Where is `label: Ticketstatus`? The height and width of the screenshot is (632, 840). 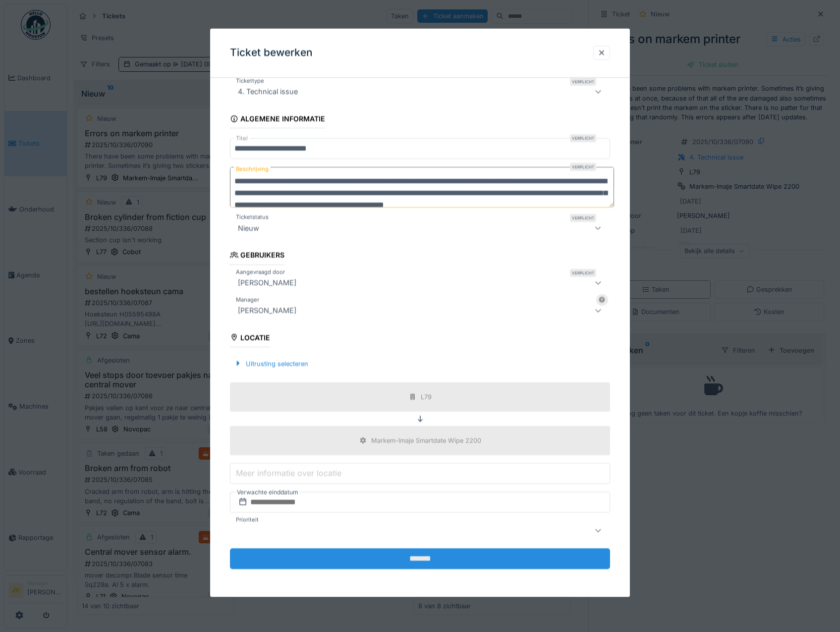
label: Ticketstatus is located at coordinates (252, 217).